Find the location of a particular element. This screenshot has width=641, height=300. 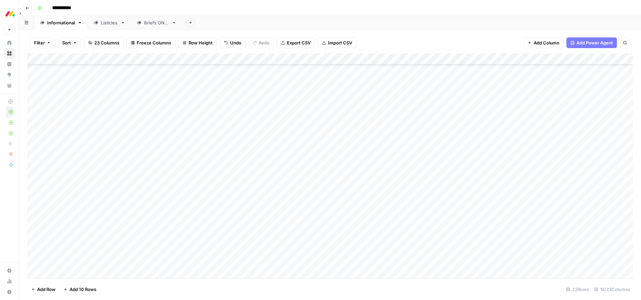

button: Row Height is located at coordinates (197, 43).